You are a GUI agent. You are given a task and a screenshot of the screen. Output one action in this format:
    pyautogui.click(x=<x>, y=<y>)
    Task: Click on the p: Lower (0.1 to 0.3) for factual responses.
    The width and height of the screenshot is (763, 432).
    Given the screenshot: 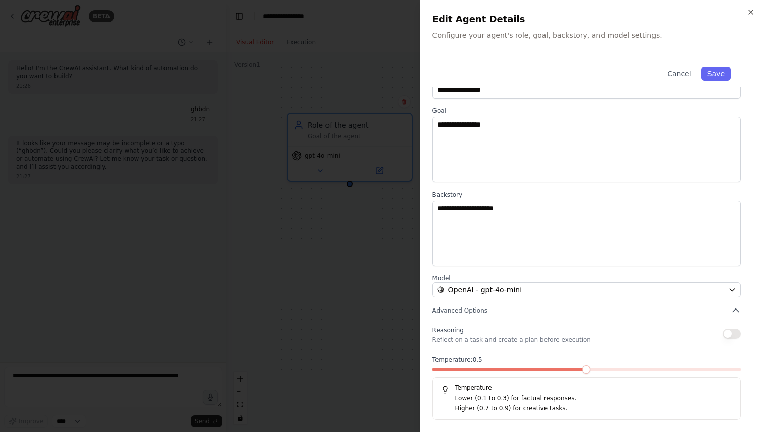 What is the action you would take?
    pyautogui.click(x=593, y=399)
    